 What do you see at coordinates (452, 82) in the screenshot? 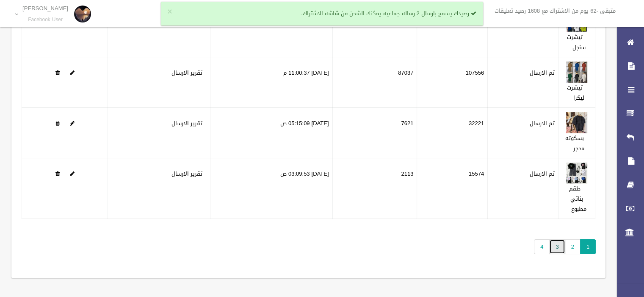
I see `td: 107556` at bounding box center [452, 82].